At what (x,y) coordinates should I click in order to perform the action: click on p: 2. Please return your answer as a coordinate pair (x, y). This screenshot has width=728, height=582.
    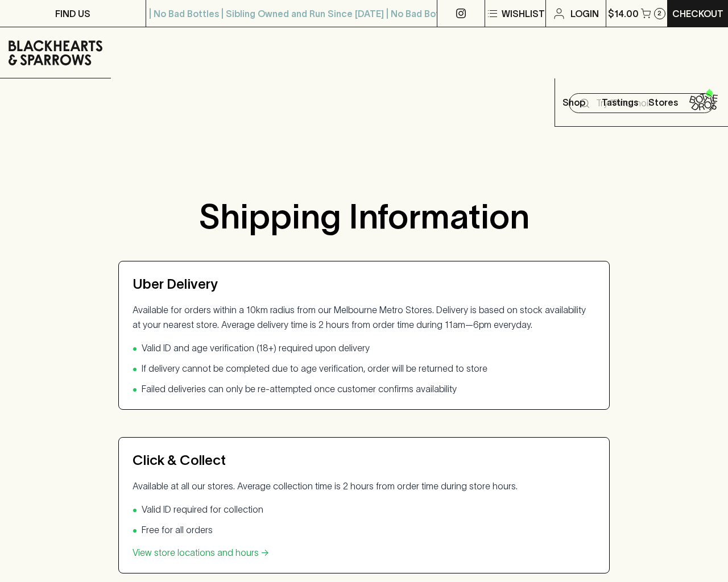
    Looking at the image, I should click on (659, 13).